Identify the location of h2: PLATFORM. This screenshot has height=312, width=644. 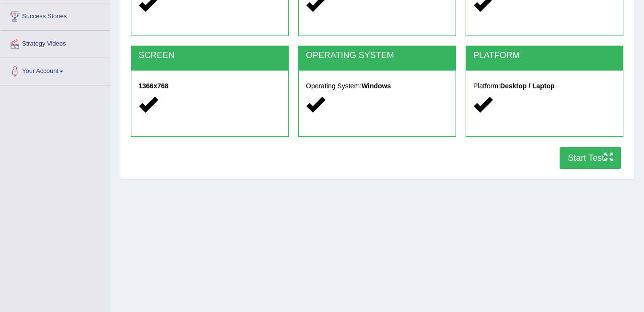
(544, 56).